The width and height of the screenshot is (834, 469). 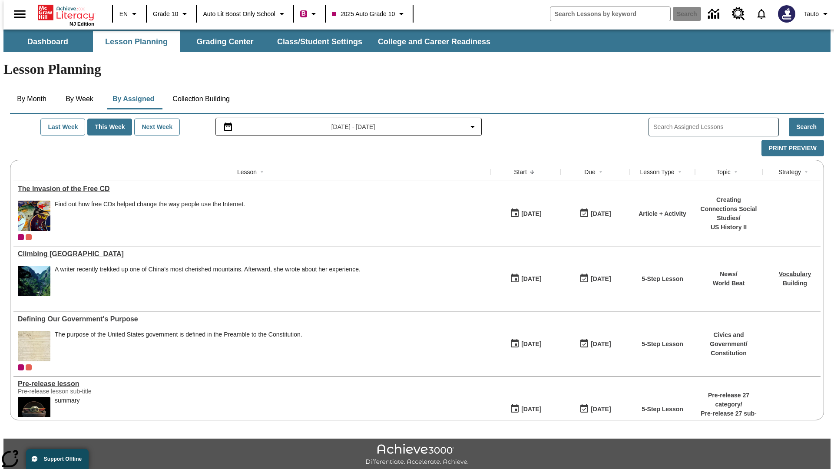 What do you see at coordinates (166, 14) in the screenshot?
I see `span: Grade 10` at bounding box center [166, 14].